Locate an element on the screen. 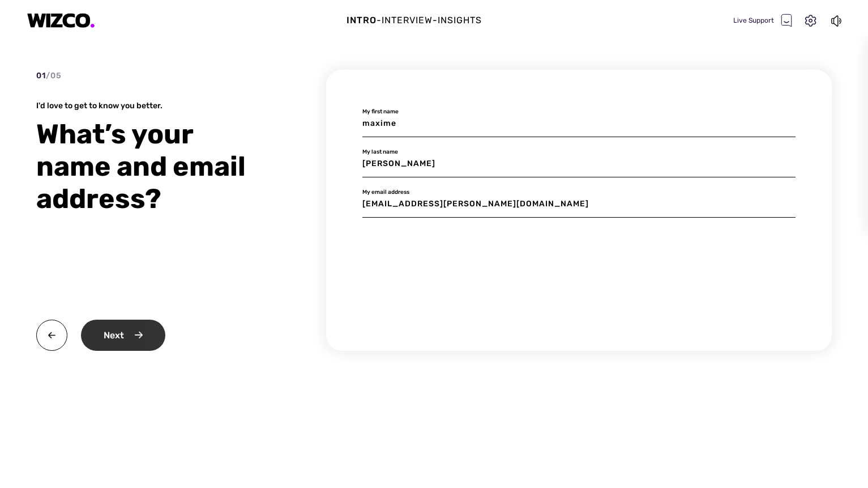 The height and width of the screenshot is (488, 868). div: Next is located at coordinates (123, 335).